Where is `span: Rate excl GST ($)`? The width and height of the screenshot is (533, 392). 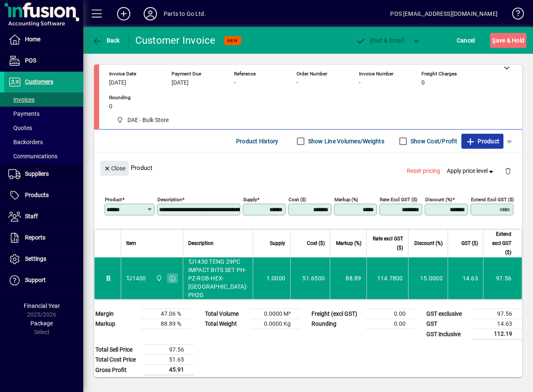 span: Rate excl GST ($) is located at coordinates (387, 243).